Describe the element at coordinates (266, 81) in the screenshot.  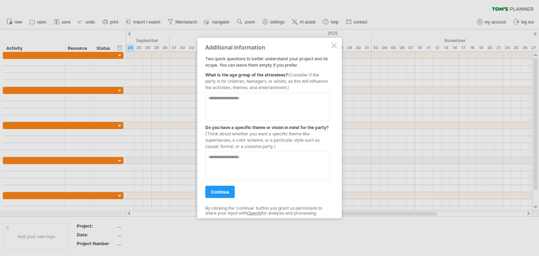
I see `span: (Consider if the party is for children, teenagers, or adults, as this will influence the activiti...` at that location.